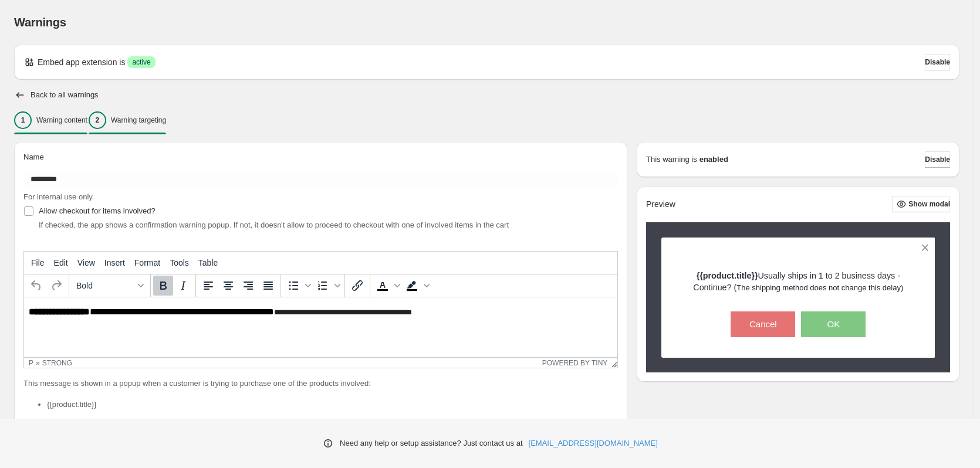 The image size is (980, 468). Describe the element at coordinates (141, 62) in the screenshot. I see `span: active` at that location.